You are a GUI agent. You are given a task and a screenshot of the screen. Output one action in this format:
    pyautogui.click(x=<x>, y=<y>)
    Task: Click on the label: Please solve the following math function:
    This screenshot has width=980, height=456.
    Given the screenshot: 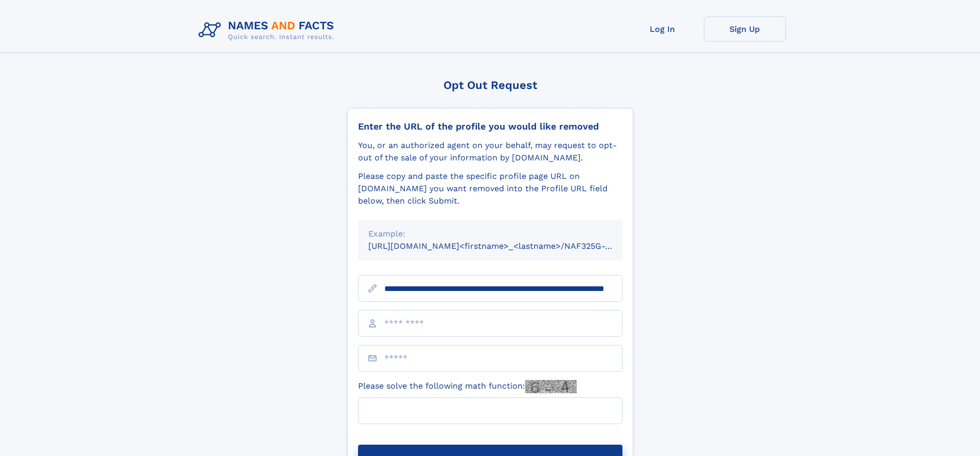 What is the action you would take?
    pyautogui.click(x=467, y=386)
    